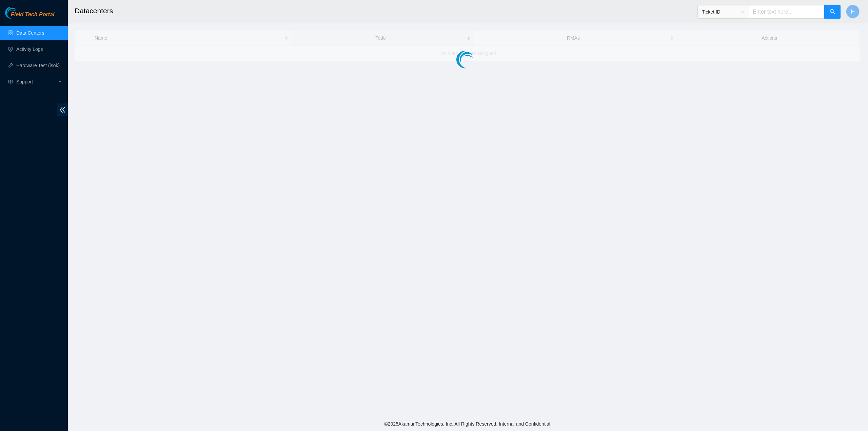  Describe the element at coordinates (468, 424) in the screenshot. I see `footer: © 2025 Akamai Technologies, Inc. All Rights Reserved. Internal and Confidential.` at that location.